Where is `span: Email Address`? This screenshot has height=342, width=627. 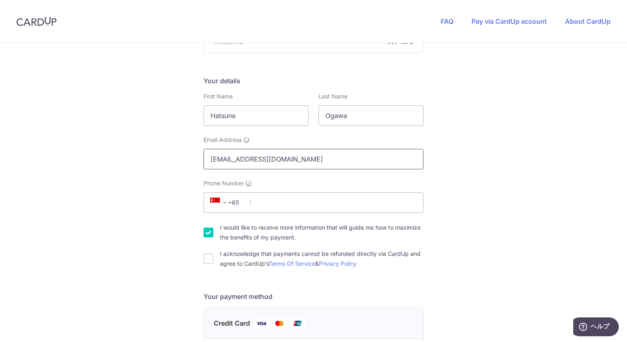
span: Email Address is located at coordinates (223, 140).